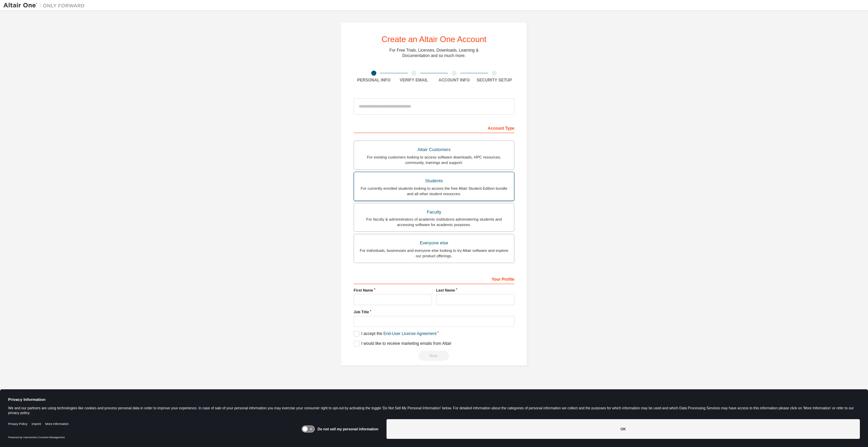  I want to click on div: Your Profile, so click(434, 278).